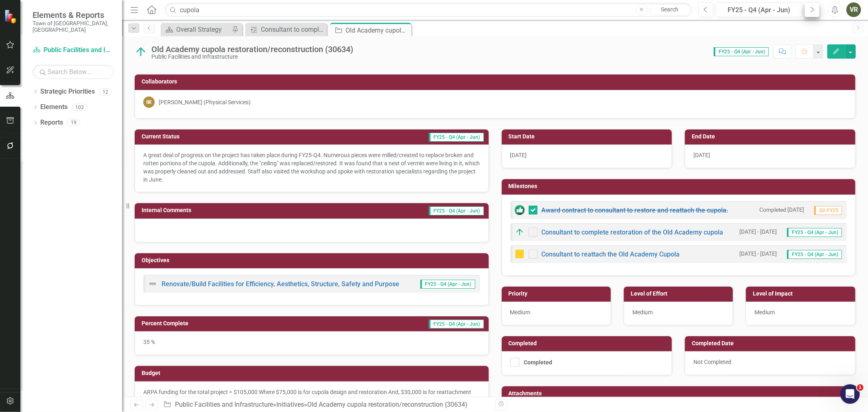  I want to click on div: FY25 - Q4 (Apr - Jun), so click(759, 10).